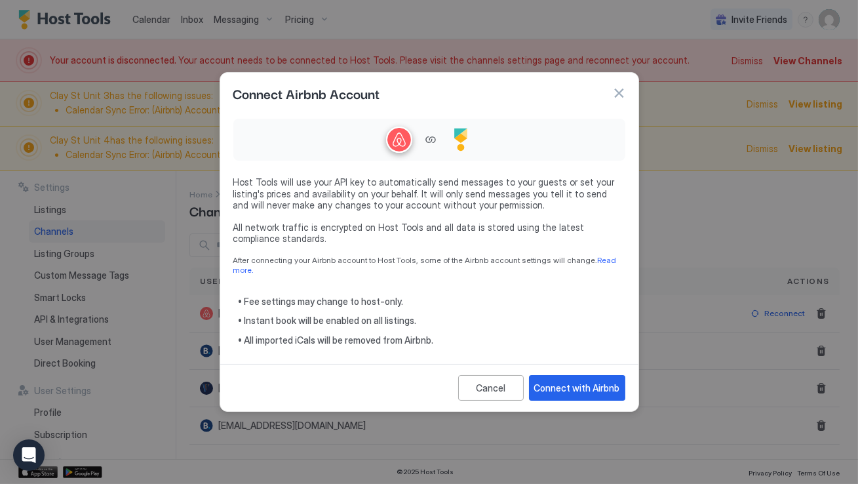 The height and width of the screenshot is (484, 858). I want to click on button: Cancel, so click(491, 387).